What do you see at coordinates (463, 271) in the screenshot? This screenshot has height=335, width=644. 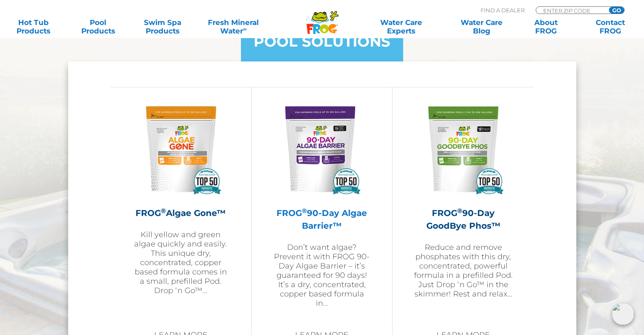 I see `p: Reduce and remove phosphates with this dry, concentrated, powerful formula in a prefilled Pod. Ju...` at bounding box center [463, 271].